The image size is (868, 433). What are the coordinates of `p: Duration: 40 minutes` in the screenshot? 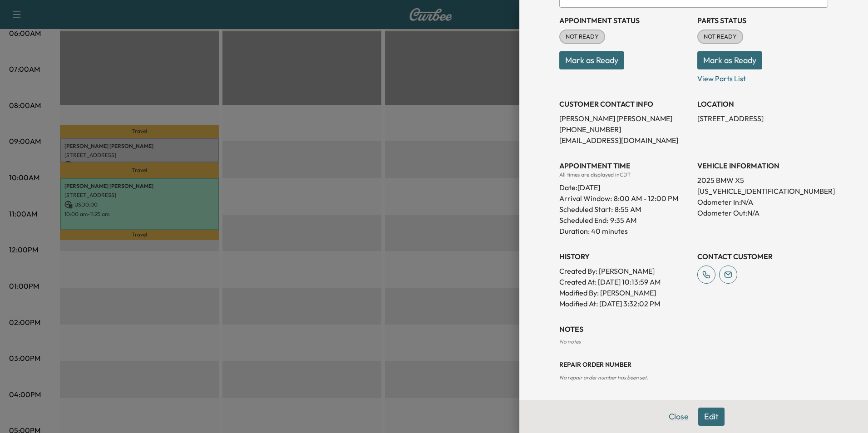 It's located at (624, 231).